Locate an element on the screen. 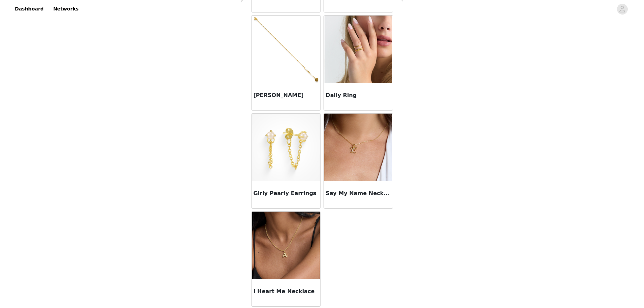 Image resolution: width=644 pixels, height=308 pixels. h3: I Heart Me Necklace is located at coordinates (286, 291).